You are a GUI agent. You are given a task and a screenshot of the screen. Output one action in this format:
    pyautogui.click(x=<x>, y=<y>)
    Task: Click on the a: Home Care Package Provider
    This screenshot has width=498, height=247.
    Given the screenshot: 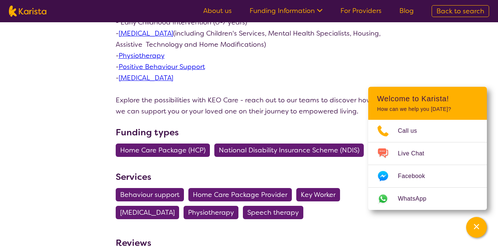 What is the action you would take?
    pyautogui.click(x=242, y=195)
    